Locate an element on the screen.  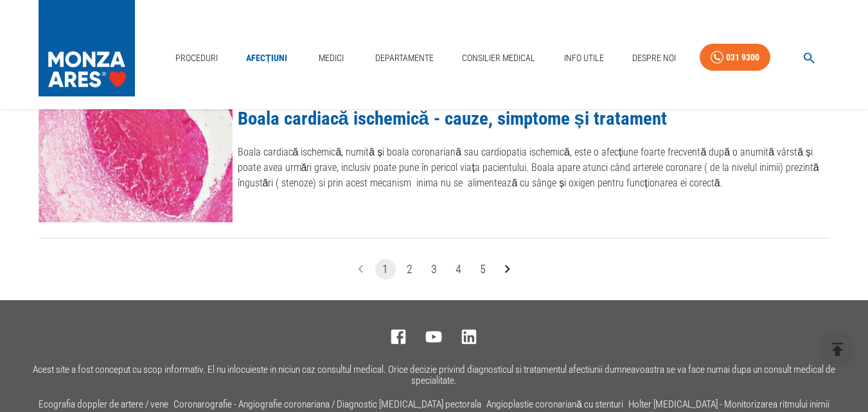
a: Angioplastie coronariană cu stenturi is located at coordinates (554, 404).